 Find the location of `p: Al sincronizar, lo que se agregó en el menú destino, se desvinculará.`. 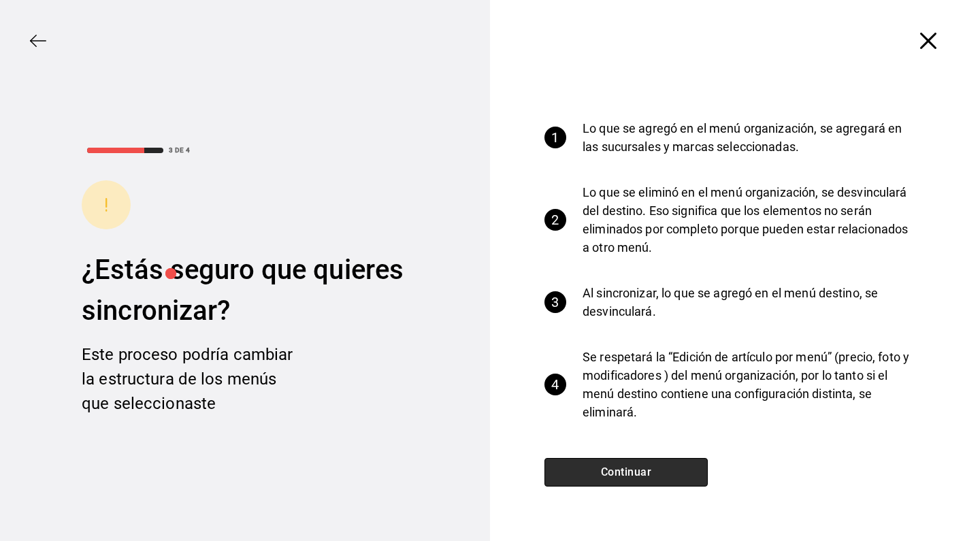

p: Al sincronizar, lo que se agregó en el menú destino, se desvinculará. is located at coordinates (748, 302).